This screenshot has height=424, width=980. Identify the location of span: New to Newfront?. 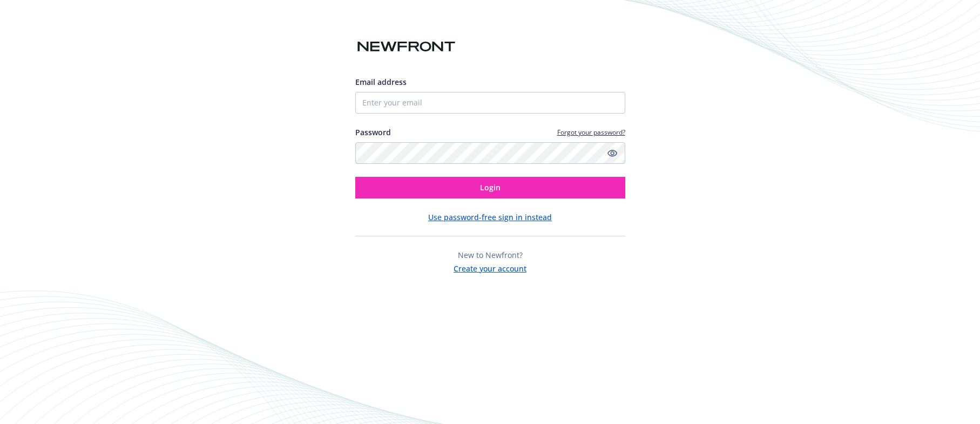
(491, 255).